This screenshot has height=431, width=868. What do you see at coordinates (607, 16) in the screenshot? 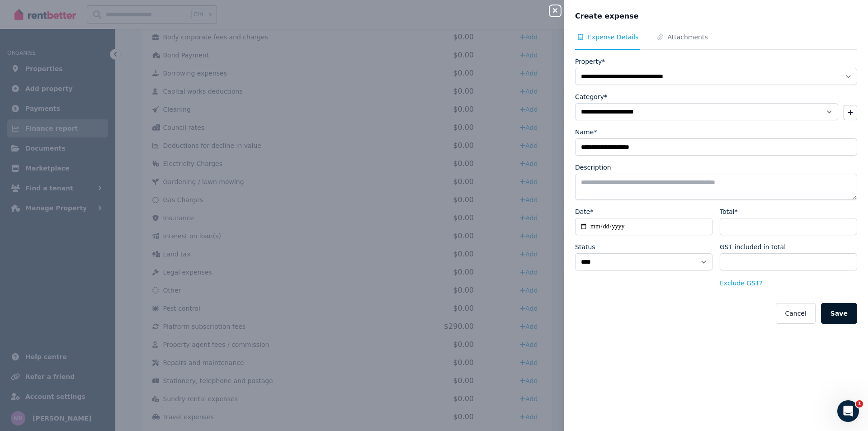
I see `span: Create expense` at bounding box center [607, 16].